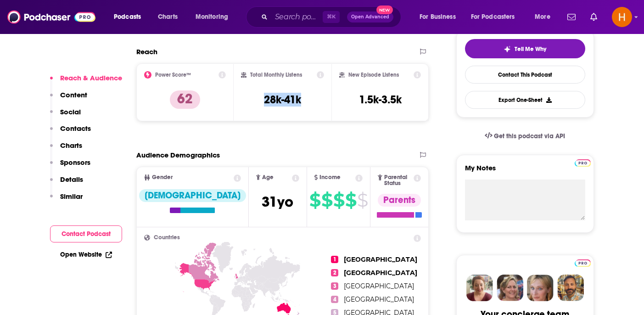  Describe the element at coordinates (173, 74) in the screenshot. I see `h2: Power Score™` at that location.